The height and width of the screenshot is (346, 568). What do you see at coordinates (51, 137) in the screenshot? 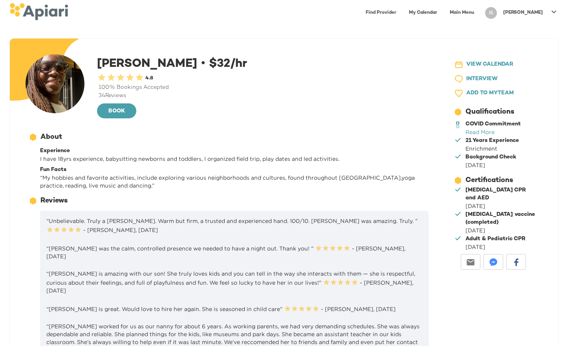
I see `div: About` at bounding box center [51, 137].